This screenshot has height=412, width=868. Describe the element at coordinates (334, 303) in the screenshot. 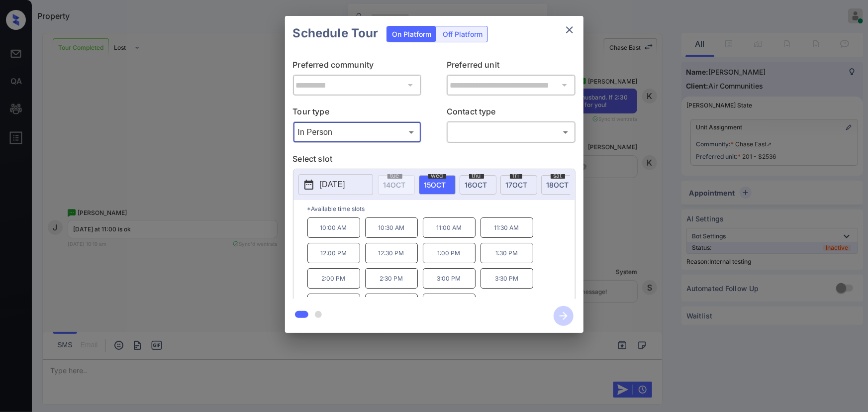

I see `p: 4:00 PM` at that location.